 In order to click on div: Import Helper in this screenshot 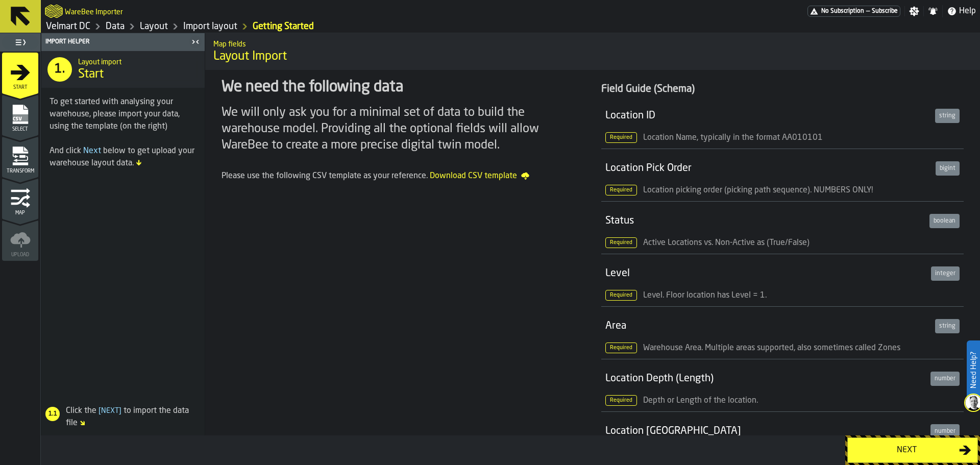, I will do `click(116, 42)`.